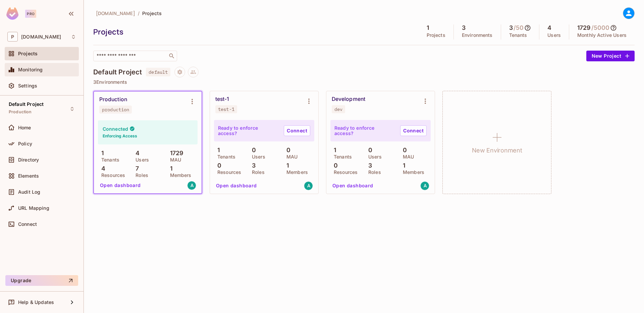  What do you see at coordinates (31, 14) in the screenshot?
I see `div: Pro` at bounding box center [31, 14].